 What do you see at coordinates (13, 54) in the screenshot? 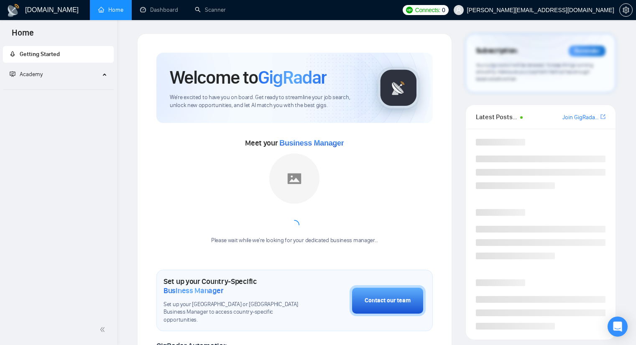
I see `span: rocket` at bounding box center [13, 54].